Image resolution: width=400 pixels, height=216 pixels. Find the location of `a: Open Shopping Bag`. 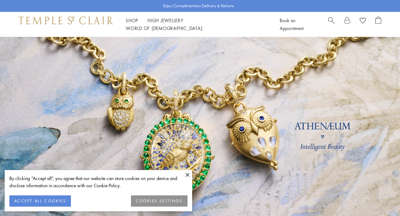

a: Open Shopping Bag is located at coordinates (378, 24).